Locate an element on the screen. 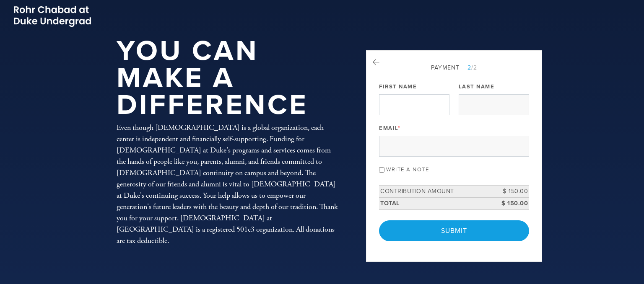 The image size is (644, 284). span: This field is required. is located at coordinates (399, 128).